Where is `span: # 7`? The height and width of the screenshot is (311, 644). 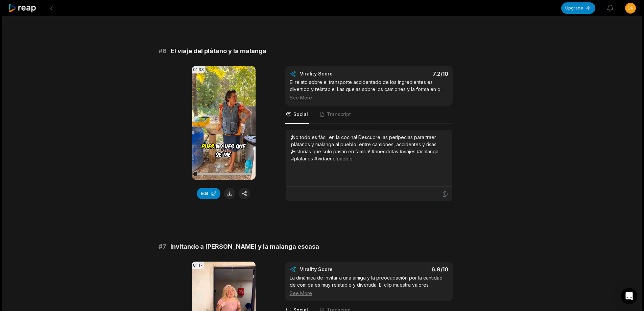 span: # 7 is located at coordinates (162, 247).